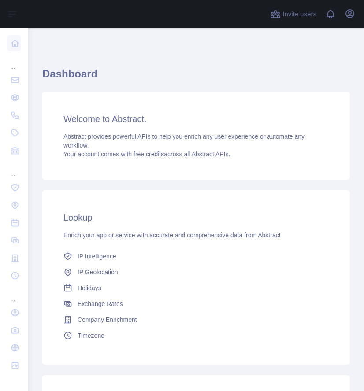 Image resolution: width=364 pixels, height=391 pixels. What do you see at coordinates (299, 14) in the screenshot?
I see `span: Invite users` at bounding box center [299, 14].